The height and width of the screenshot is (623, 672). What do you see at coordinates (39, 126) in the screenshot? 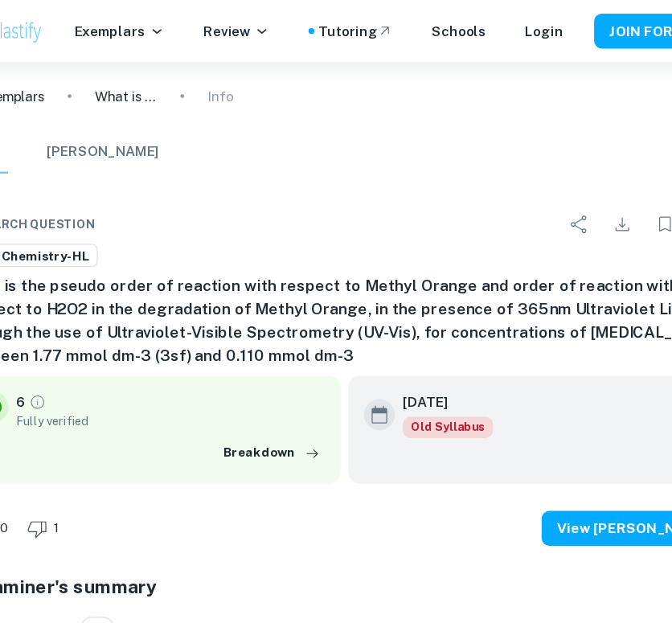
I see `button: Info` at bounding box center [39, 126].